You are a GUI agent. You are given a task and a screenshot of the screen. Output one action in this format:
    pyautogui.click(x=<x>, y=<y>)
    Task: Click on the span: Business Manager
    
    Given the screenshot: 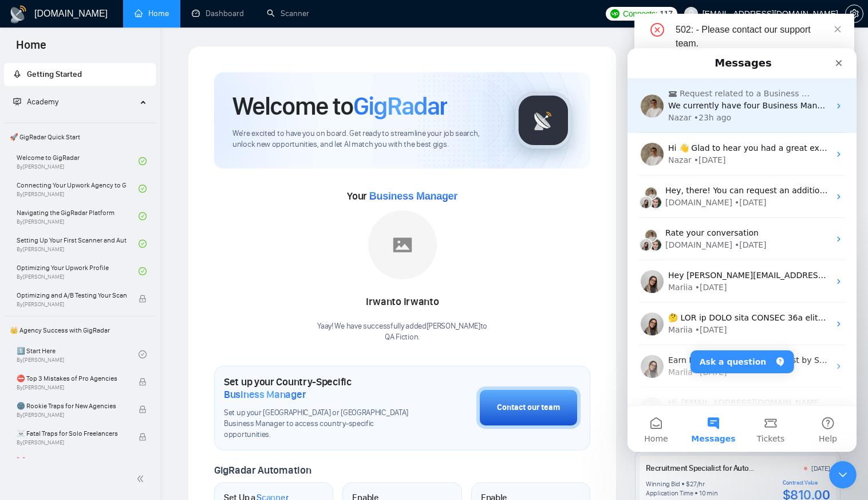 What is the action you would take?
    pyautogui.click(x=265, y=394)
    